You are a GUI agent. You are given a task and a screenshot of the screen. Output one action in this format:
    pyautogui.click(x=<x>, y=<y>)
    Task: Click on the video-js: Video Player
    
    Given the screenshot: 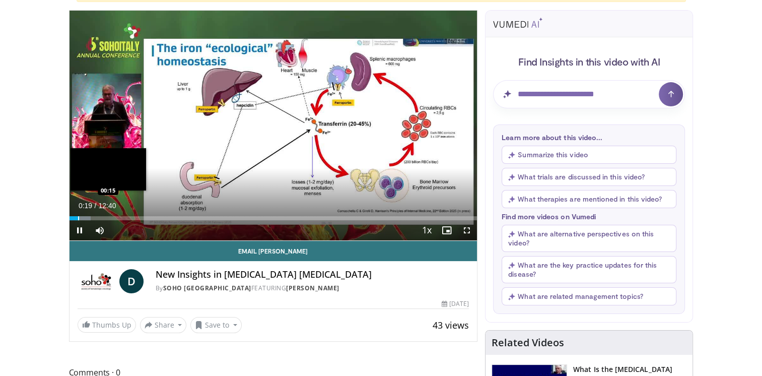 What is the action you would take?
    pyautogui.click(x=274, y=125)
    